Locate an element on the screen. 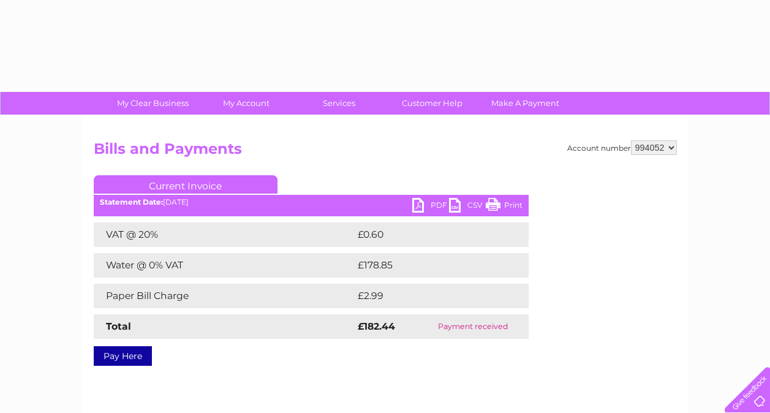  b: Statement Date: is located at coordinates (131, 202).